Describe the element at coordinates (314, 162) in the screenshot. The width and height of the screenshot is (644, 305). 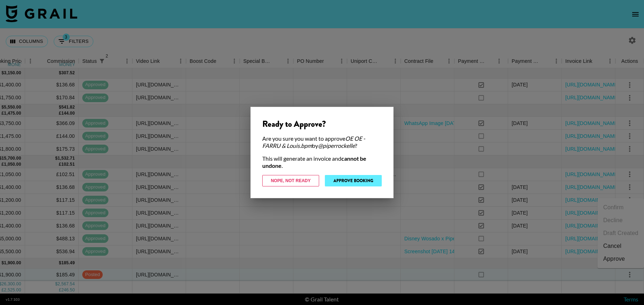
I see `strong: cannot be undone` at that location.